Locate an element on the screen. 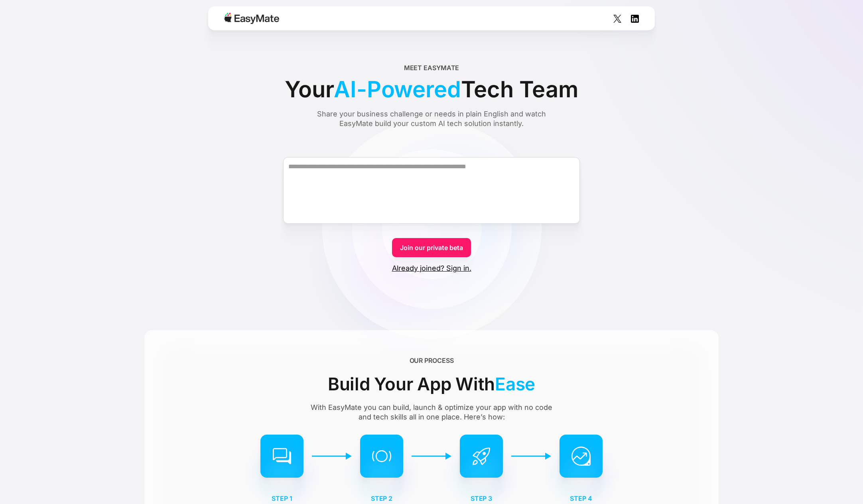 The height and width of the screenshot is (504, 863). a: Already joined? Sign in. is located at coordinates (432, 268).